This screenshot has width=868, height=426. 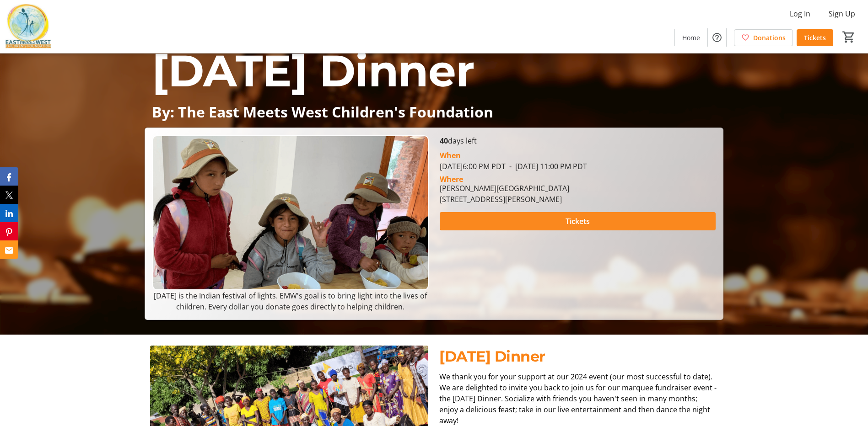 What do you see at coordinates (842, 14) in the screenshot?
I see `span: Sign Up` at bounding box center [842, 14].